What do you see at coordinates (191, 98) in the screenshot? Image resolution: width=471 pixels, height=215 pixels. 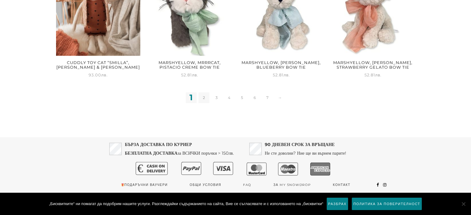 I see `span: 1` at bounding box center [191, 98].